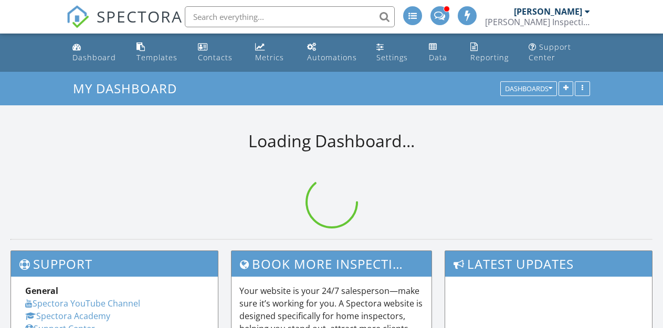 The width and height of the screenshot is (663, 328). What do you see at coordinates (528, 89) in the screenshot?
I see `button: Dashboards` at bounding box center [528, 89].